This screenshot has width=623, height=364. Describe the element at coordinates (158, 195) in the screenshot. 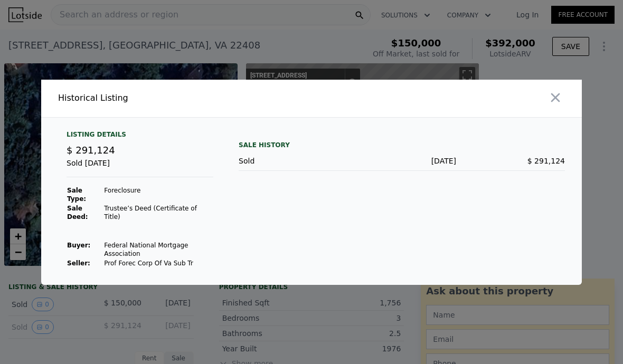

I see `td: Foreclosure` at that location.